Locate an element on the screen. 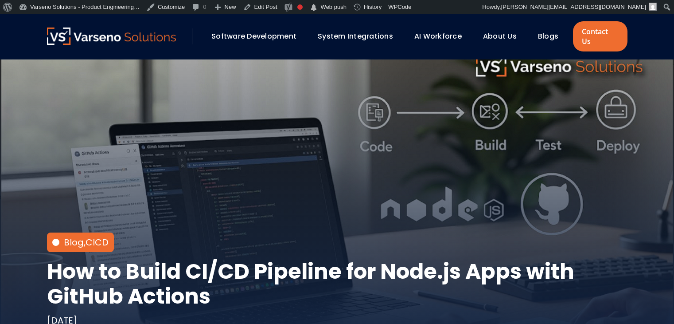 Image resolution: width=674 pixels, height=324 pixels. a: About Us is located at coordinates (500, 36).